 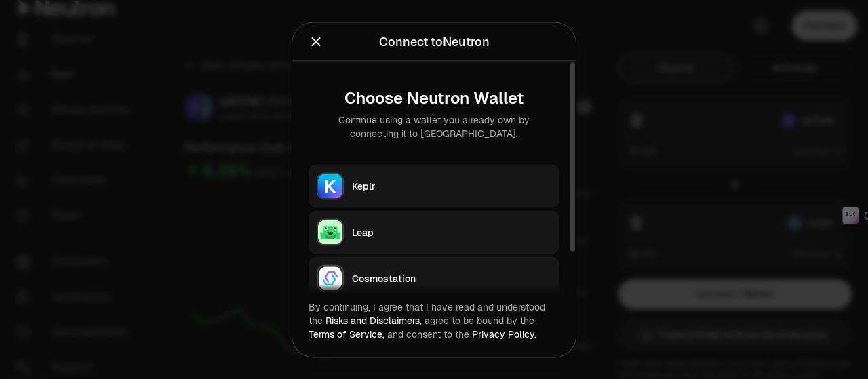 What do you see at coordinates (504, 333) in the screenshot?
I see `a: Privacy Policy.` at bounding box center [504, 333].